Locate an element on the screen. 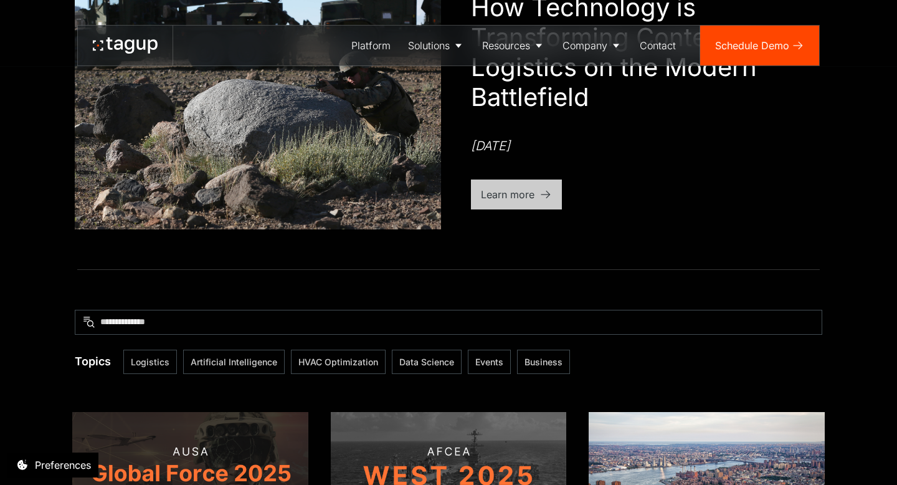  a: Schedule Demo is located at coordinates (760, 45).